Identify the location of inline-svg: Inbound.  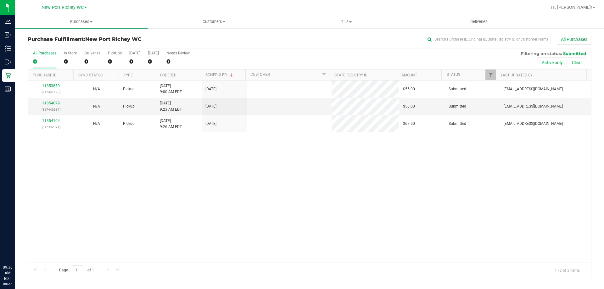
(8, 35).